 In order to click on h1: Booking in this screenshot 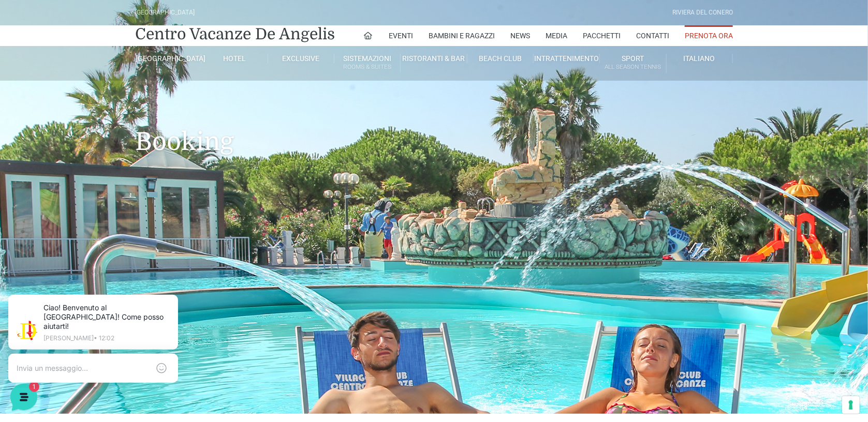, I will do `click(434, 126)`.